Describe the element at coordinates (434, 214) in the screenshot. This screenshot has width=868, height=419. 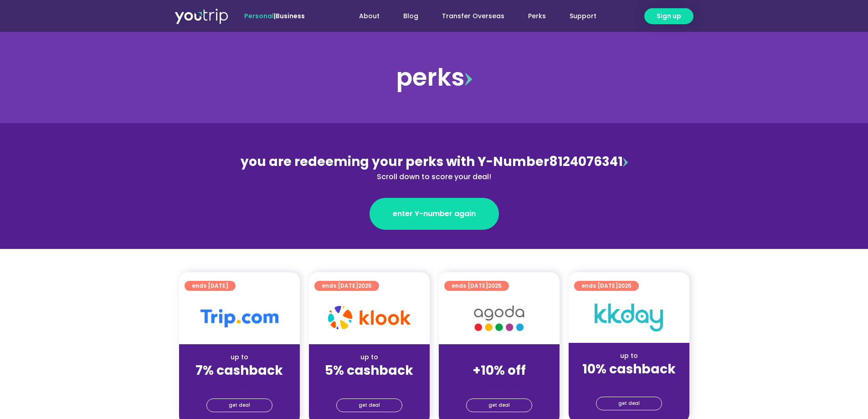
I see `span: enter Y-number again` at that location.